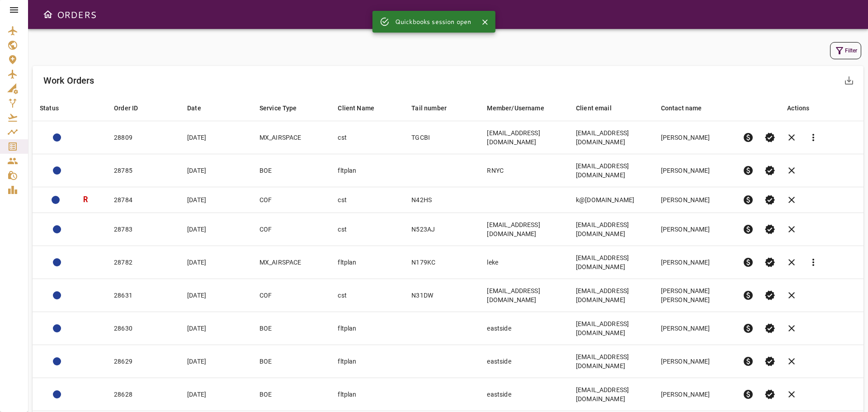  What do you see at coordinates (687, 108) in the screenshot?
I see `span: Contact name` at bounding box center [687, 108].